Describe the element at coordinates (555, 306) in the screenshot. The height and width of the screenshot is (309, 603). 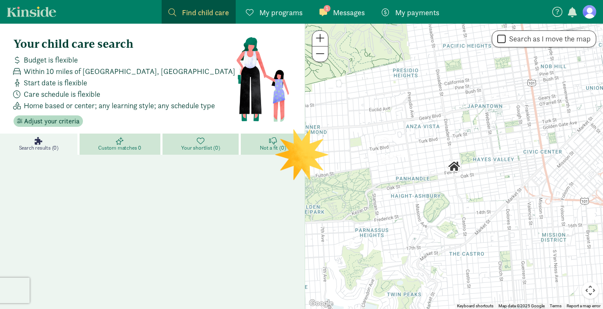
I see `a: Terms (opens in new tab)` at that location.